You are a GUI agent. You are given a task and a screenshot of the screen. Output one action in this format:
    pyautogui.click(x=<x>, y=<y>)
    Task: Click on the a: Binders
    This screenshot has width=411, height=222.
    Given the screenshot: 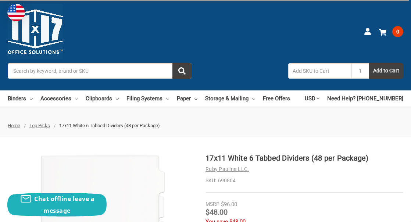 What is the action you would take?
    pyautogui.click(x=20, y=98)
    